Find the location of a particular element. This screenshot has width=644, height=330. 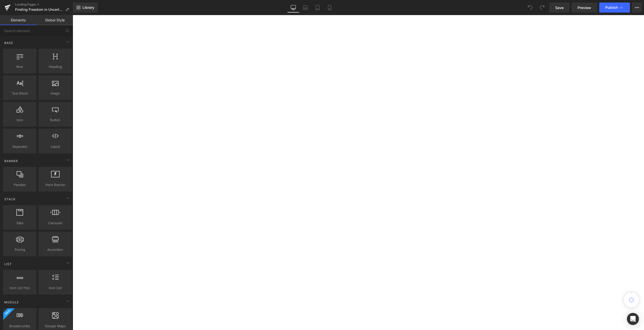

span: Module is located at coordinates (11, 302).